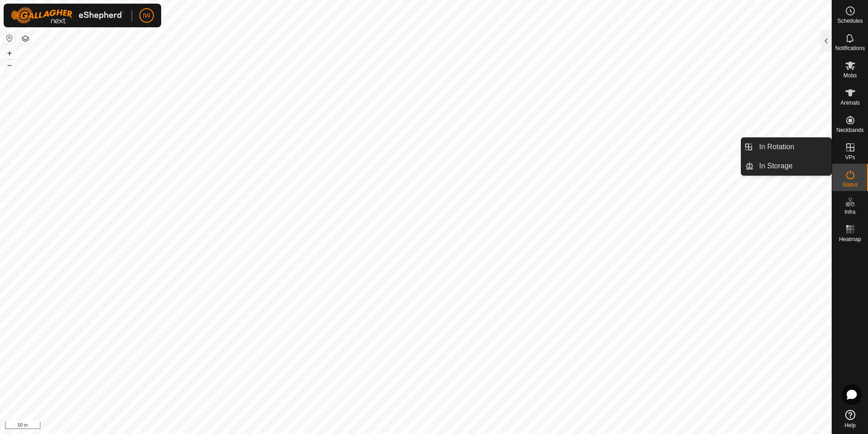  Describe the element at coordinates (851, 49) in the screenshot. I see `span: Notifications` at that location.